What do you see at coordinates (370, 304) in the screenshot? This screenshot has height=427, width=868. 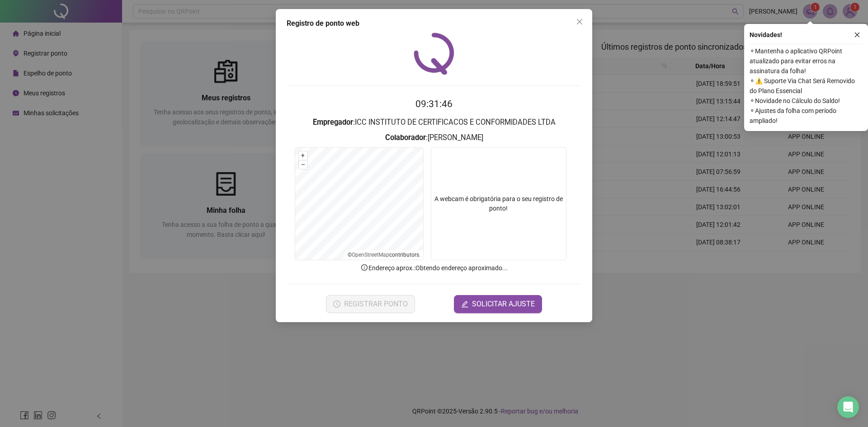 I see `button: REGISTRAR PONTO` at bounding box center [370, 304].